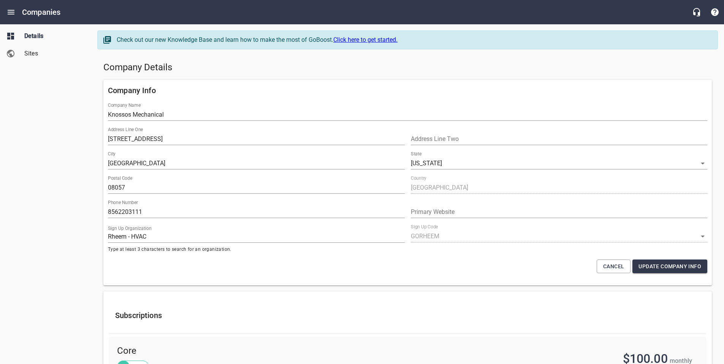  Describe the element at coordinates (413, 40) in the screenshot. I see `div: Check out our new Knowledge Base and learn how to make the most of GoBoost.` at that location.